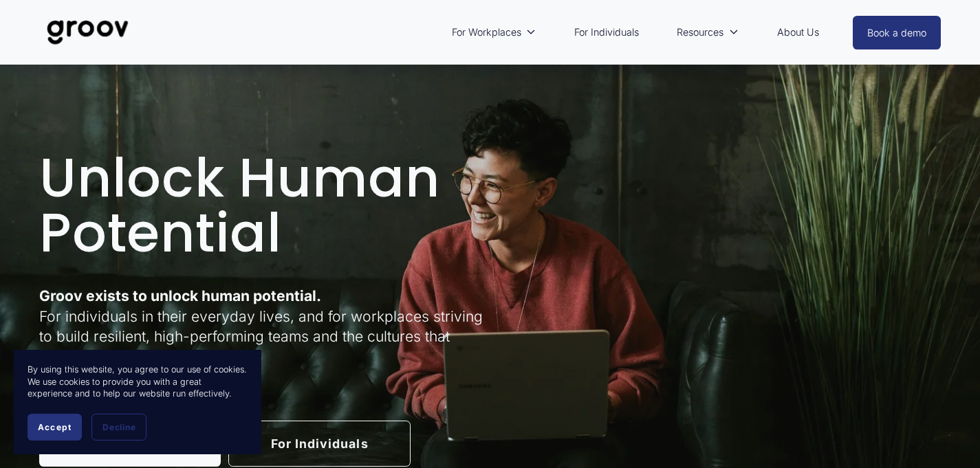  What do you see at coordinates (897, 32) in the screenshot?
I see `a: Book a demo` at bounding box center [897, 32].